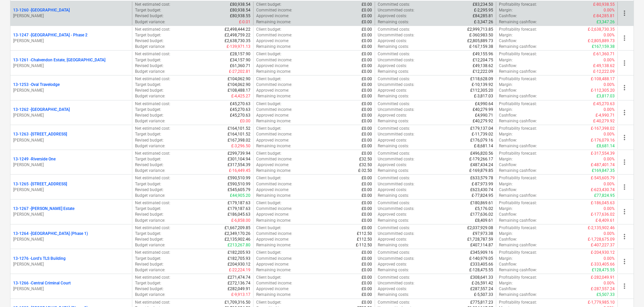  I want to click on p: Uncommitted costs :, so click(396, 134).